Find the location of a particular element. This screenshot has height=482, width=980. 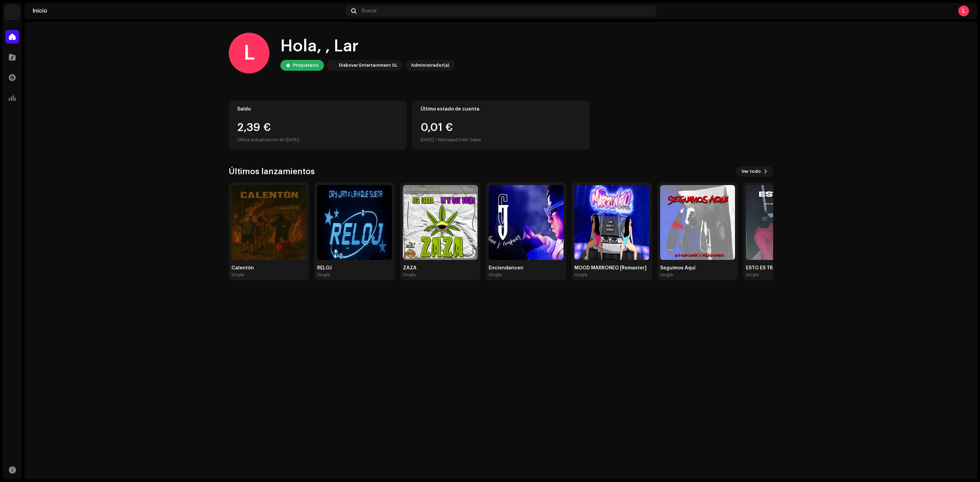

img: 3911256a-81e8-40ac-88a0-055c6b6fbd5c is located at coordinates (784, 222).